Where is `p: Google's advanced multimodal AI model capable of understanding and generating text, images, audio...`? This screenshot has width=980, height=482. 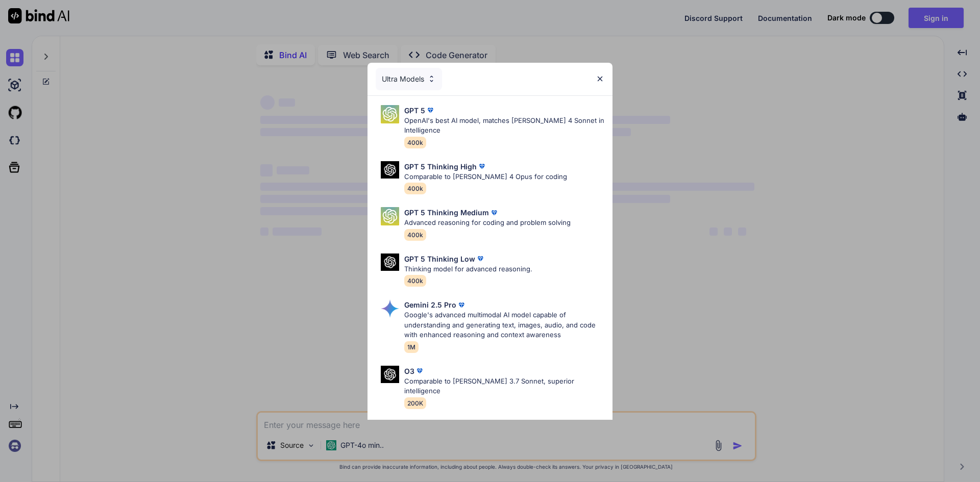 p: Google's advanced multimodal AI model capable of understanding and generating text, images, audio... is located at coordinates (504, 325).